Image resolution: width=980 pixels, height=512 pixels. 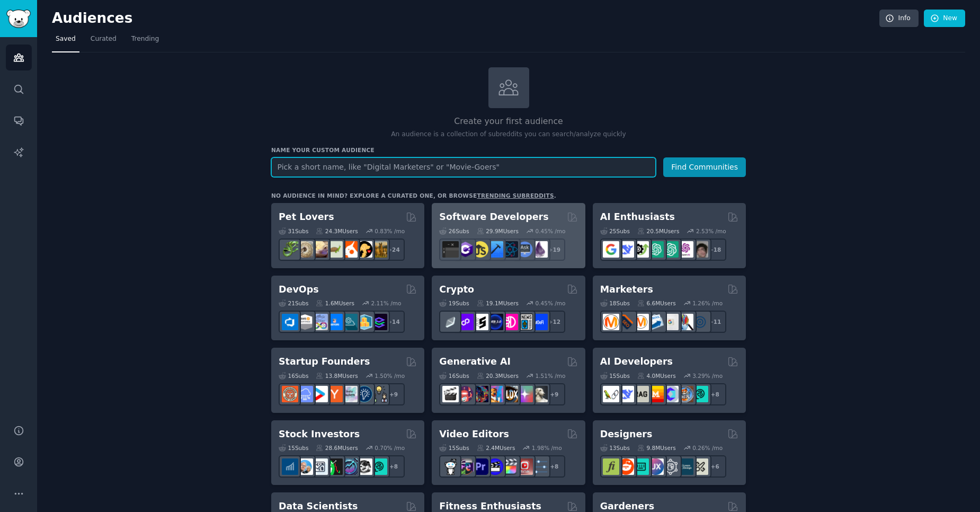 What do you see at coordinates (640, 393) in the screenshot?
I see `img: Rag` at bounding box center [640, 393].